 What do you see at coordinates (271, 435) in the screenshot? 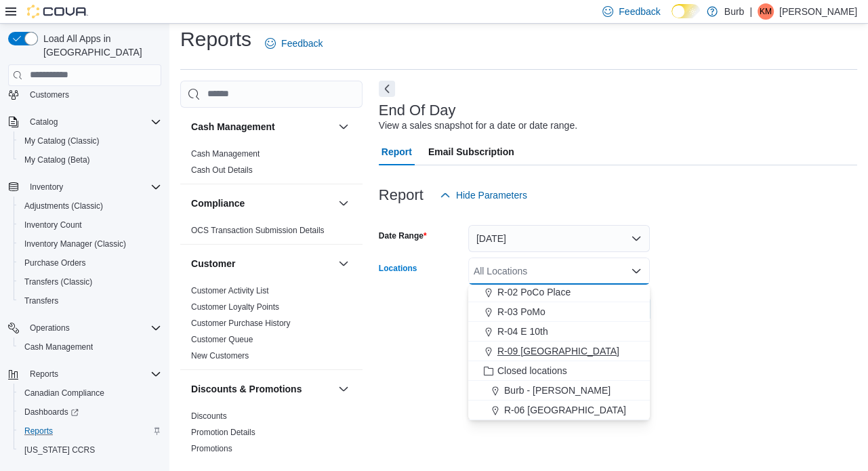
I see `div: Discounts & Promotions` at bounding box center [271, 435].